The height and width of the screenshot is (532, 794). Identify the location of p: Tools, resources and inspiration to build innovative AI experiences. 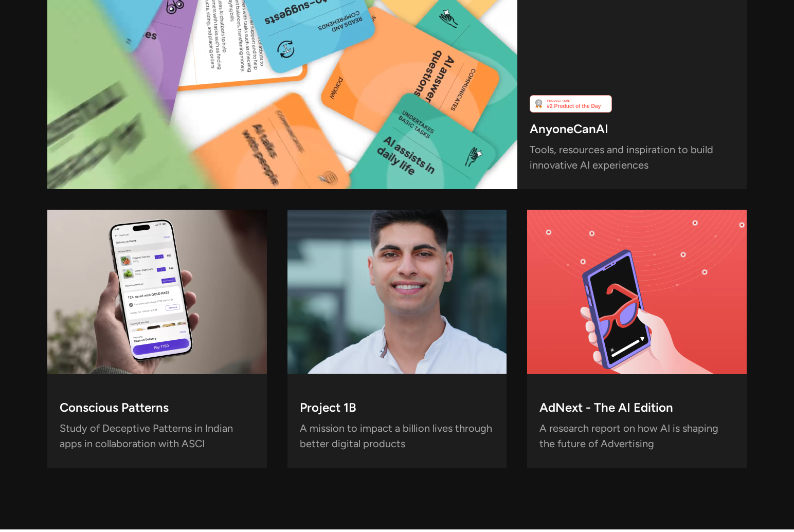
(632, 159).